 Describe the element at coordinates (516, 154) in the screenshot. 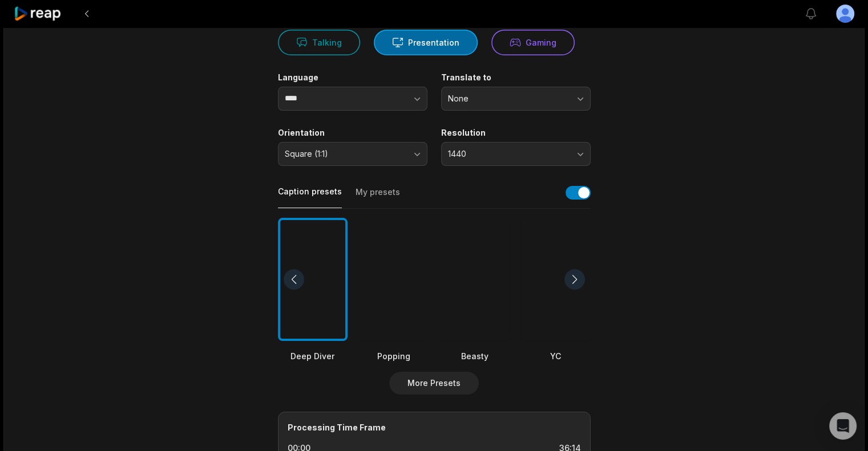

I see `button: 1440` at that location.